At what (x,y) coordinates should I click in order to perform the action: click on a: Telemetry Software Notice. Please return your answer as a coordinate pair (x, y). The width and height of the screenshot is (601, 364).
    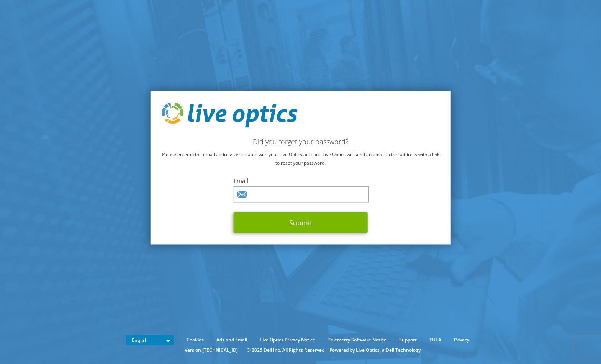
    Looking at the image, I should click on (357, 340).